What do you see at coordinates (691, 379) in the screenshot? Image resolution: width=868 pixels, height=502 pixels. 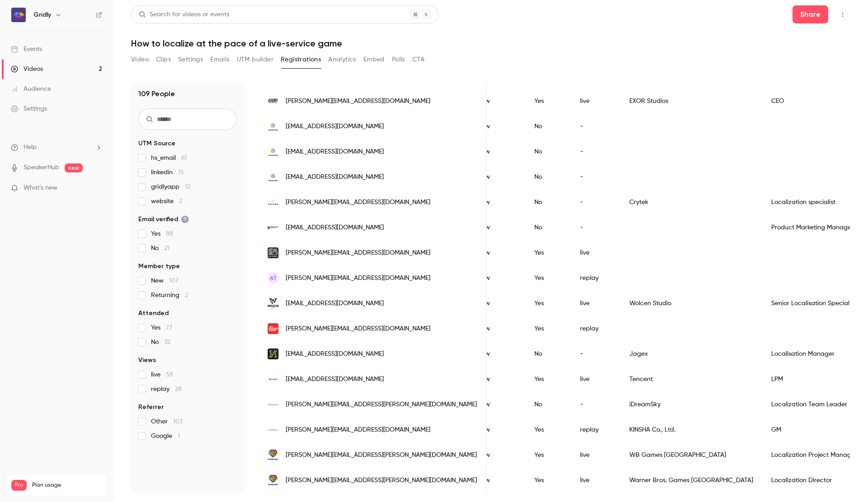 I see `div: Tencent` at bounding box center [691, 379].